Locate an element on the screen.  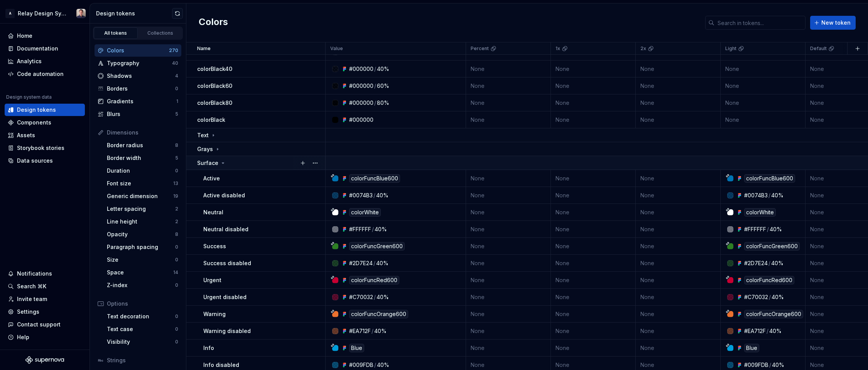
div: Space is located at coordinates (140, 272).